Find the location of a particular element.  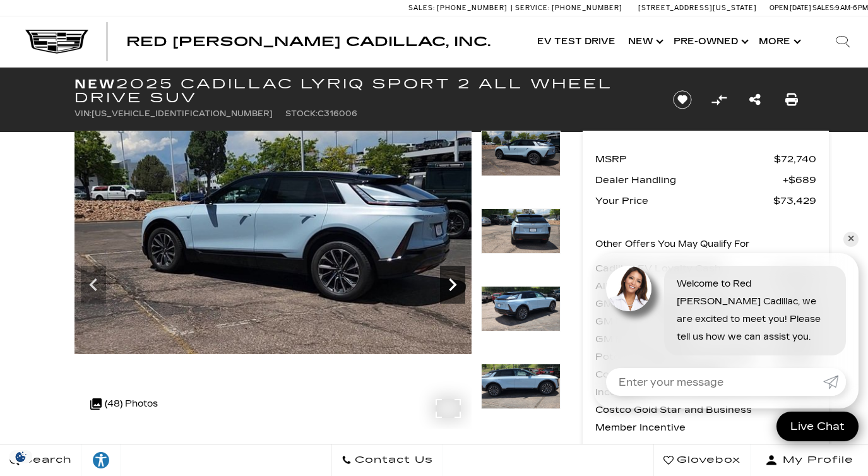

h1: 2025 Cadillac LYRIQ Sport 2 All Wheel Drive SUV is located at coordinates (363, 91).